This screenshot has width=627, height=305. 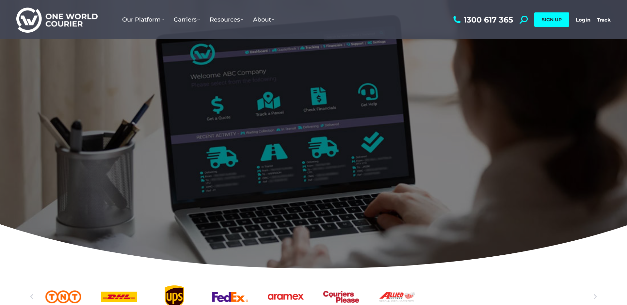 I want to click on a: SIGN UP, so click(x=552, y=20).